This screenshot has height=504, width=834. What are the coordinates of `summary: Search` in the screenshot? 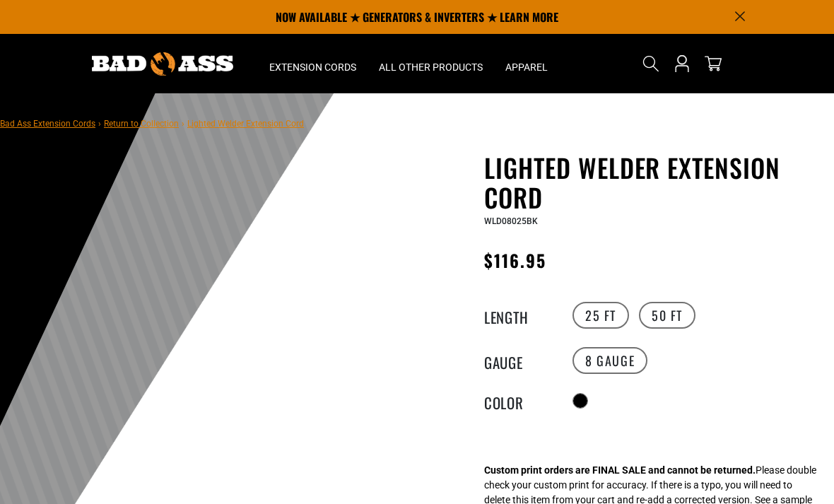 It's located at (651, 63).